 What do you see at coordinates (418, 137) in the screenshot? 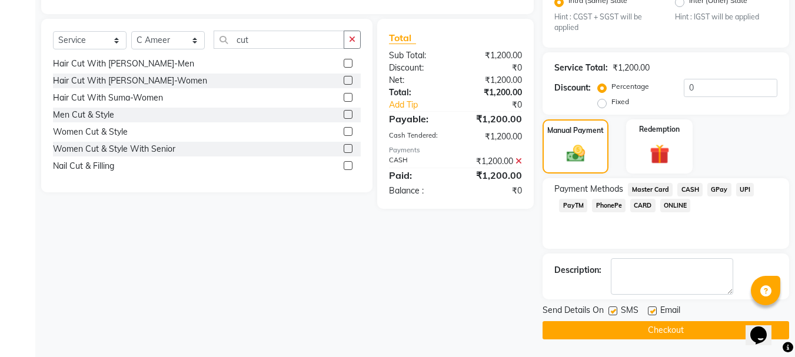
I see `div: Cash Tendered:` at bounding box center [418, 137].